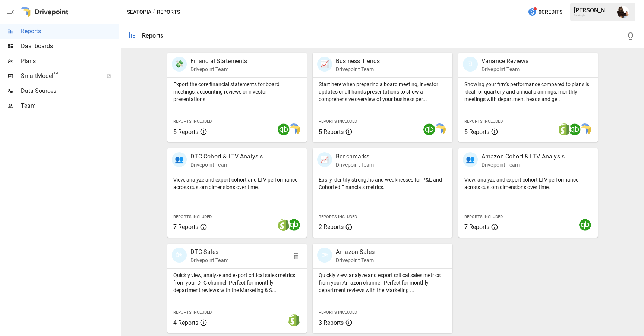  What do you see at coordinates (593, 16) in the screenshot?
I see `div: Seatopia` at bounding box center [593, 16].